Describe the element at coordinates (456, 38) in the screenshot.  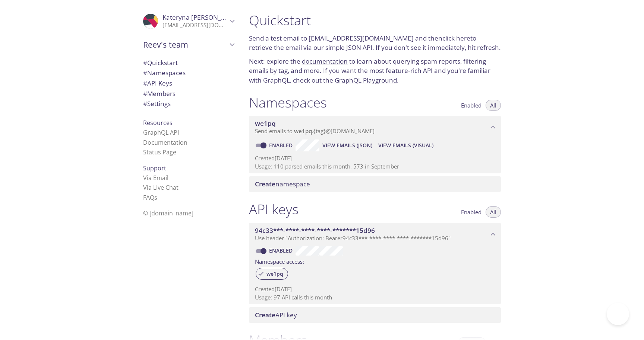
I see `a: click here` at that location.